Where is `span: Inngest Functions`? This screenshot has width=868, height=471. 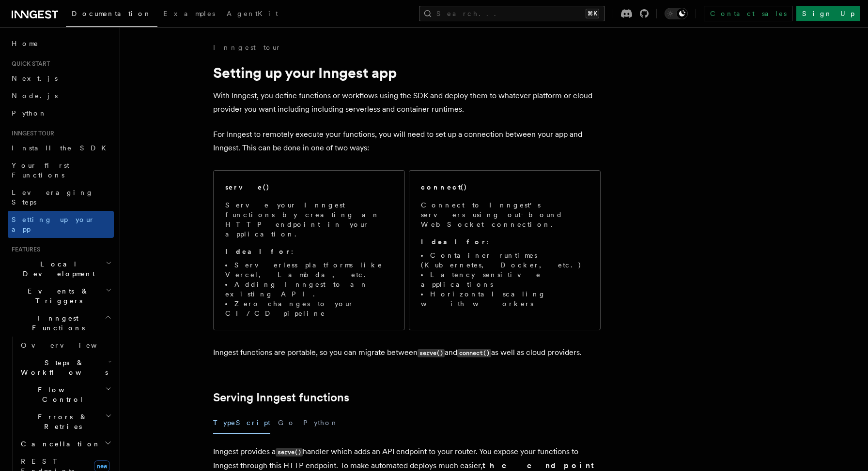 span: Inngest Functions is located at coordinates (56, 324).